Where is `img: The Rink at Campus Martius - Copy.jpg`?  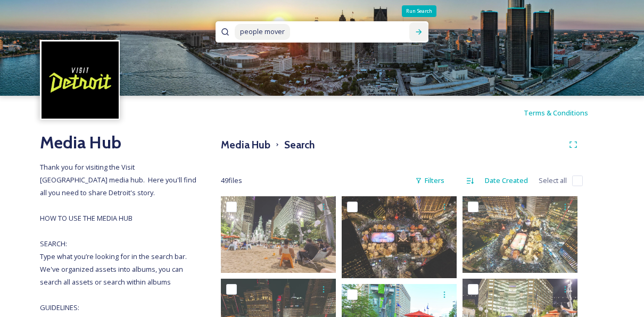 img: The Rink at Campus Martius - Copy.jpg is located at coordinates (520, 235).